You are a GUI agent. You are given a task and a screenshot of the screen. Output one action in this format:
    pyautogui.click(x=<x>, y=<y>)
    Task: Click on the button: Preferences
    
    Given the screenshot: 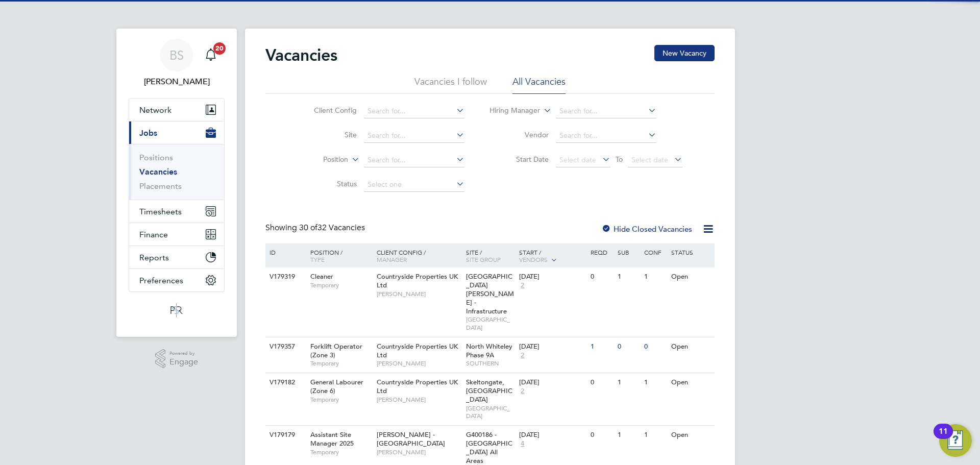 What is the action you would take?
    pyautogui.click(x=176, y=280)
    